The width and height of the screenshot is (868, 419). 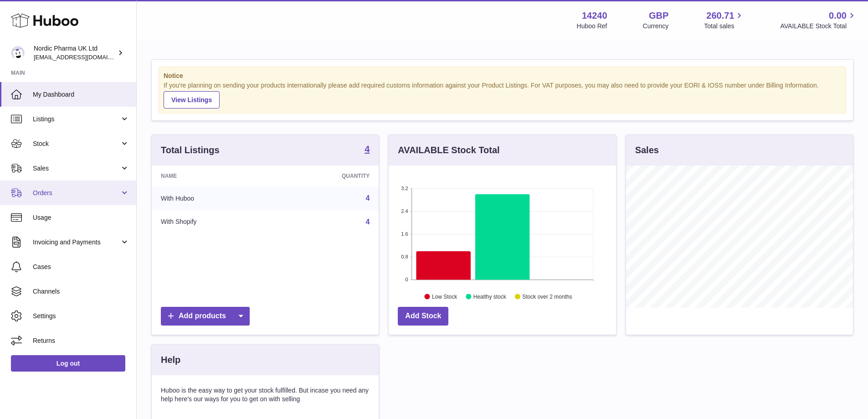 I want to click on th: Name, so click(x=213, y=176).